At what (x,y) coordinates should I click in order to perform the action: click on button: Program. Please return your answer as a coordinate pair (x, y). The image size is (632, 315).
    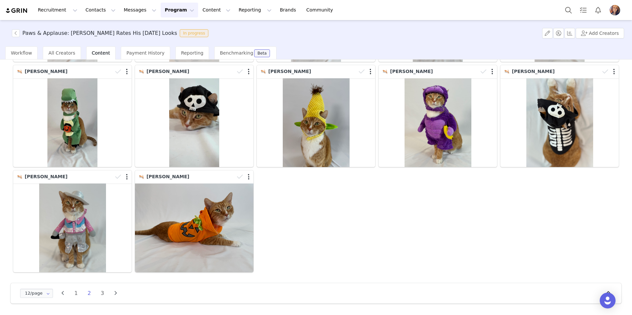
    Looking at the image, I should click on (179, 10).